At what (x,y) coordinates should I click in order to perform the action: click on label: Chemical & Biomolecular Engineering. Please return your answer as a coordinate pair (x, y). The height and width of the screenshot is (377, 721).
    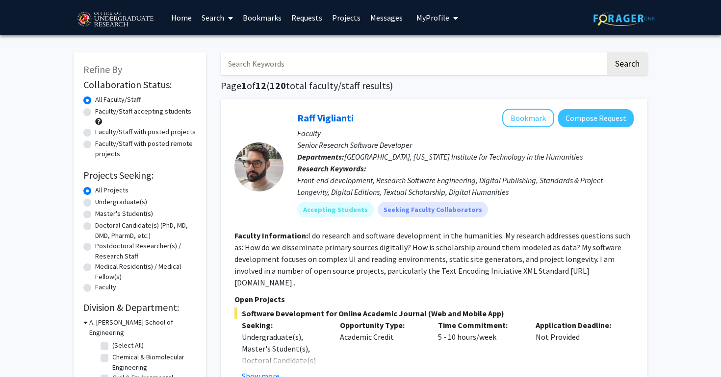
    Looking at the image, I should click on (153, 363).